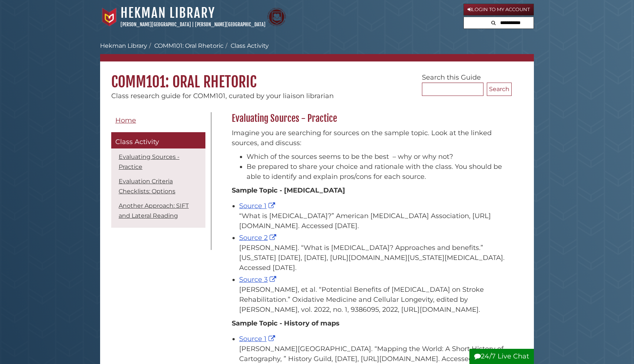 This screenshot has width=634, height=364. I want to click on a: Evaluating Sources - Practice, so click(149, 162).